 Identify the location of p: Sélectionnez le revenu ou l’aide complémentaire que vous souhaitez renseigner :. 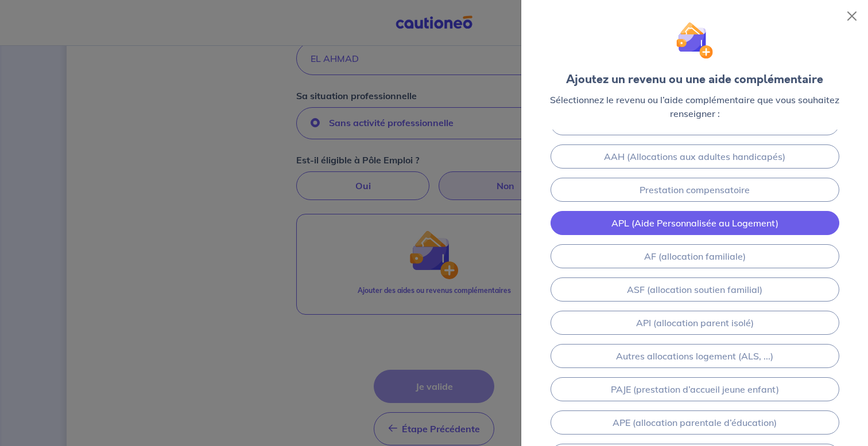
(694, 106).